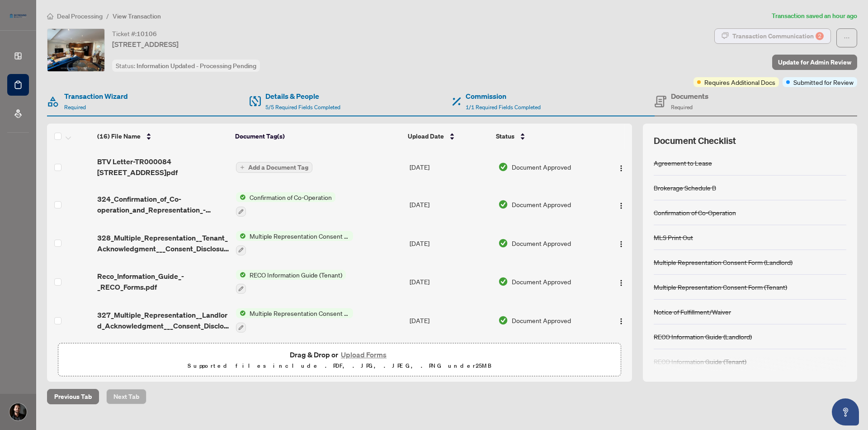 Image resolution: width=868 pixels, height=430 pixels. I want to click on button: Update for Admin Review, so click(814, 62).